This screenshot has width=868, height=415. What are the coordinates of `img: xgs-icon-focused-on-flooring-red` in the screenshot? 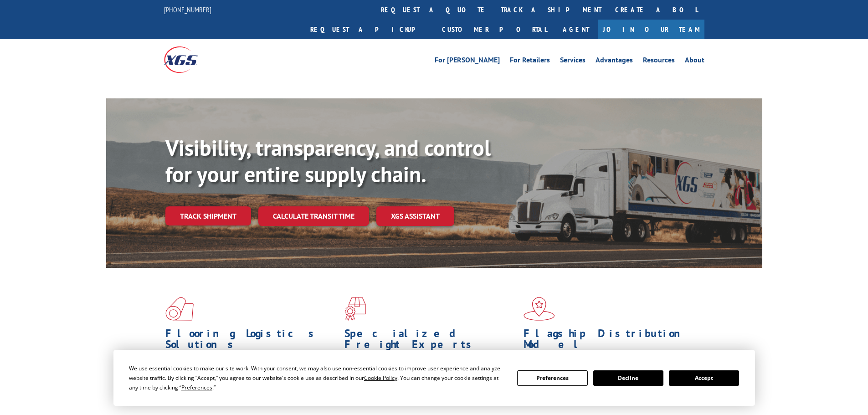 It's located at (355, 309).